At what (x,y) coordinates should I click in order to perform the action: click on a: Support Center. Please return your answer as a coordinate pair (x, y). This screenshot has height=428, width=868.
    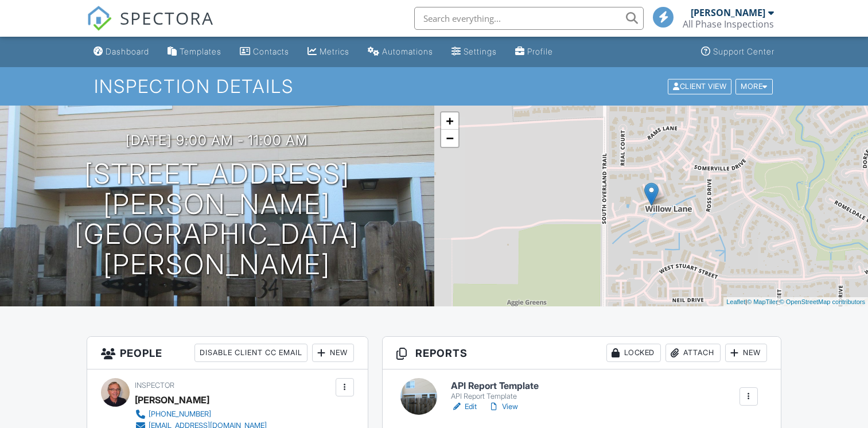
    Looking at the image, I should click on (738, 51).